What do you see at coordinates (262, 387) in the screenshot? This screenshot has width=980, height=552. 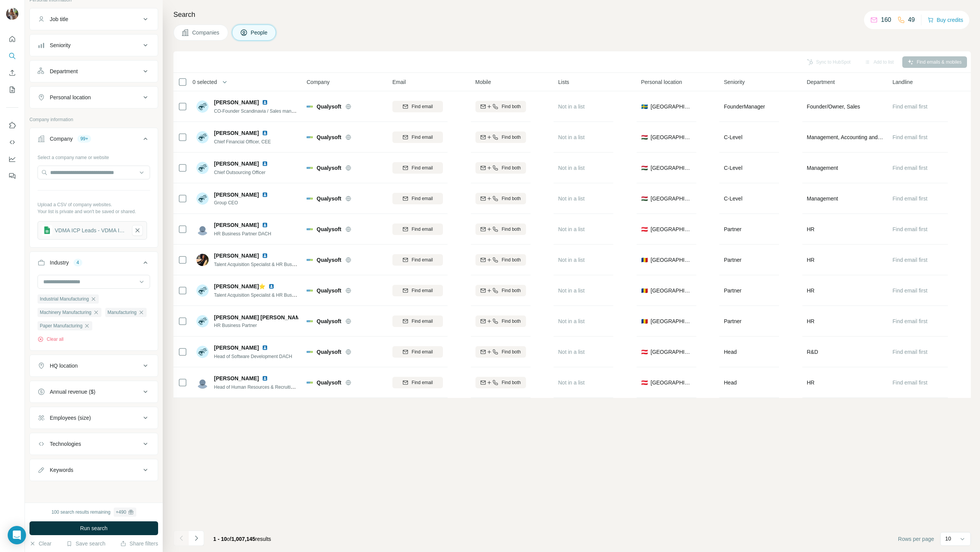 I see `span: Head of Human Resources & Recruiting DACH` at bounding box center [262, 387].